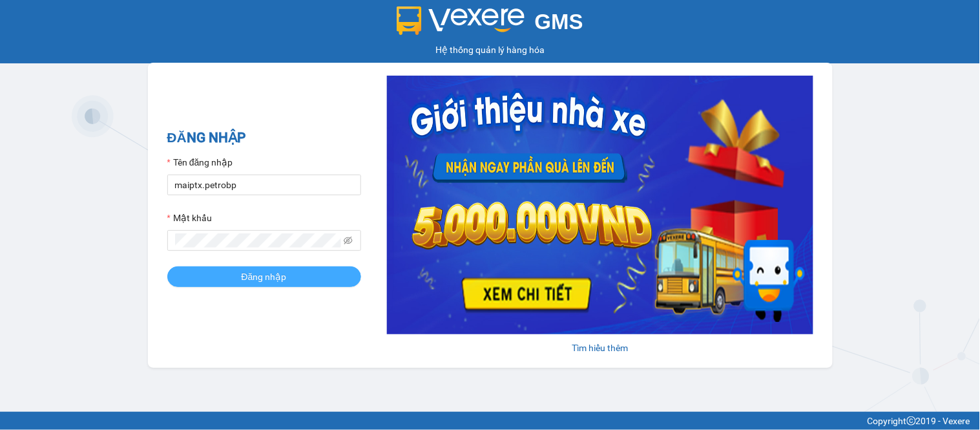  Describe the element at coordinates (912, 421) in the screenshot. I see `span: copyright` at that location.